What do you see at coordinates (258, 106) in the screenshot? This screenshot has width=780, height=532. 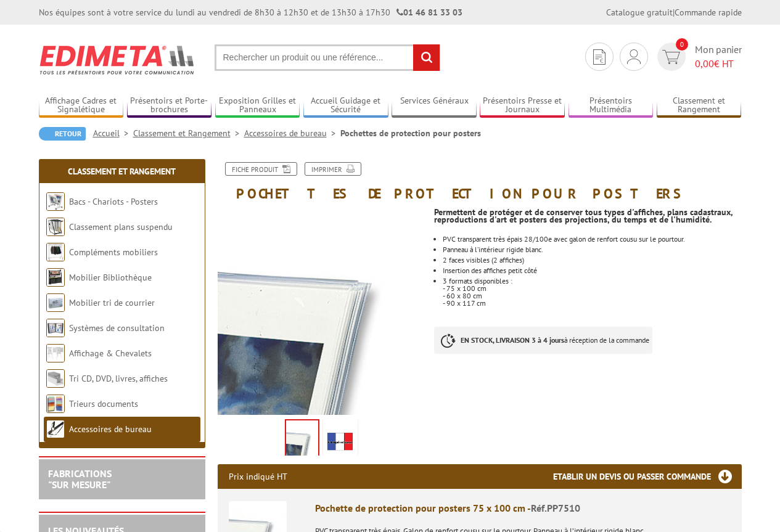 I see `a: Exposition Grilles et Panneaux` at bounding box center [258, 106].